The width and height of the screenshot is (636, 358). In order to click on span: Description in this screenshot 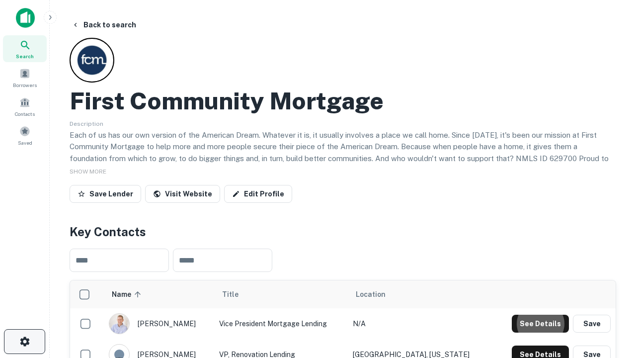, I will do `click(87, 124)`.